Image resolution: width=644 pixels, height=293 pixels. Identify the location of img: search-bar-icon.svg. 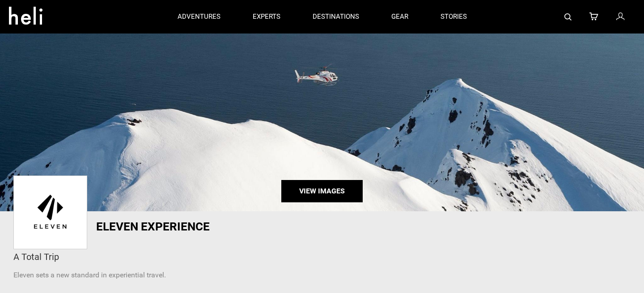
(568, 17).